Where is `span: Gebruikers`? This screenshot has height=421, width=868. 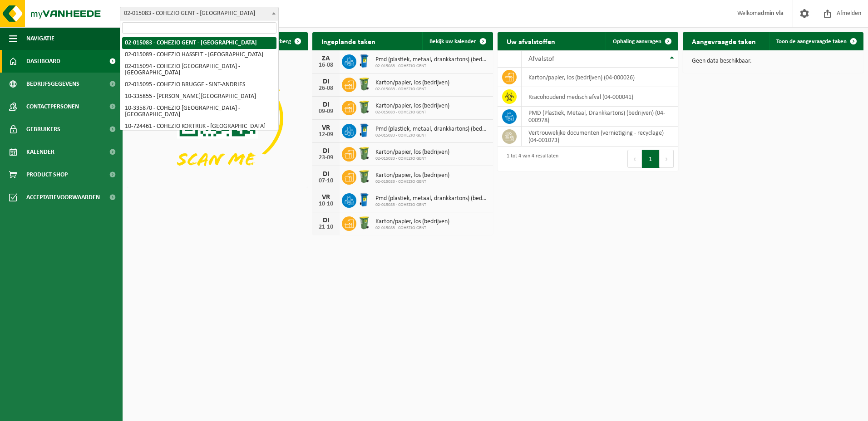
span: Gebruikers is located at coordinates (43, 129).